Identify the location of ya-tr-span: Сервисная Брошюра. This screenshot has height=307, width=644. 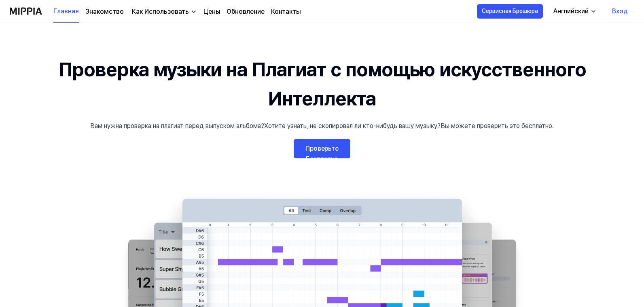
(510, 11).